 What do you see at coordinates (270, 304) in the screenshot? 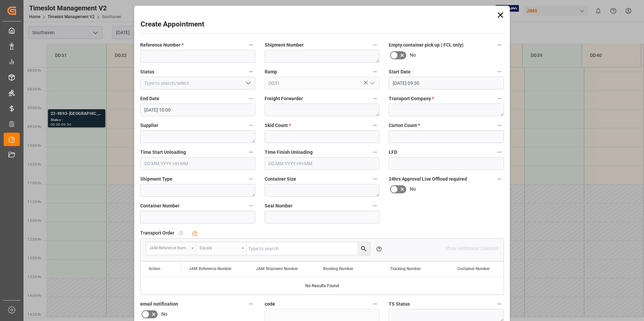
I see `span: code` at bounding box center [270, 304].